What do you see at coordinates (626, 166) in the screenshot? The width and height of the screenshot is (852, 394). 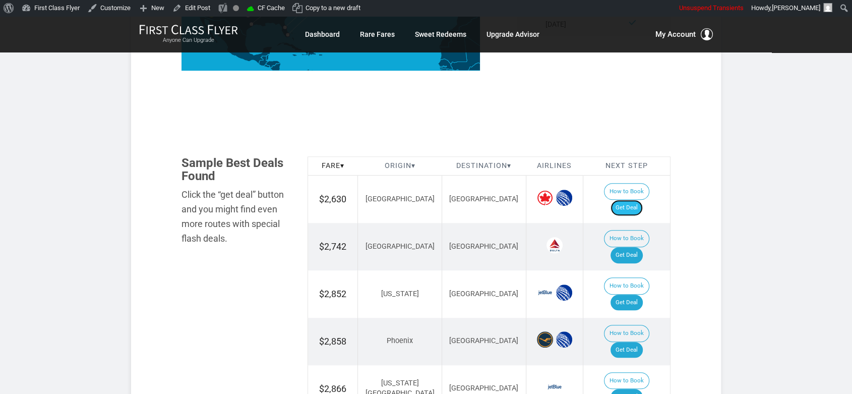 I see `th: Next Step` at bounding box center [626, 166].